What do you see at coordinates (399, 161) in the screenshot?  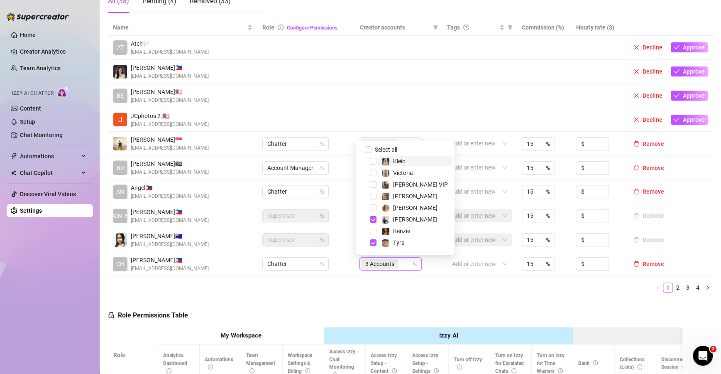 I see `span: Kleio` at bounding box center [399, 161].